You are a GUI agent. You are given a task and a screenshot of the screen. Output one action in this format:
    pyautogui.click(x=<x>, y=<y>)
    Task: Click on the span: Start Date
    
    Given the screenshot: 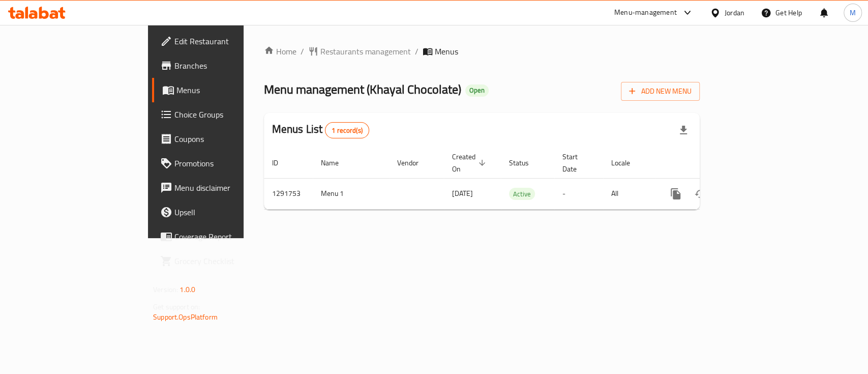 What is the action you would take?
    pyautogui.click(x=577, y=163)
    